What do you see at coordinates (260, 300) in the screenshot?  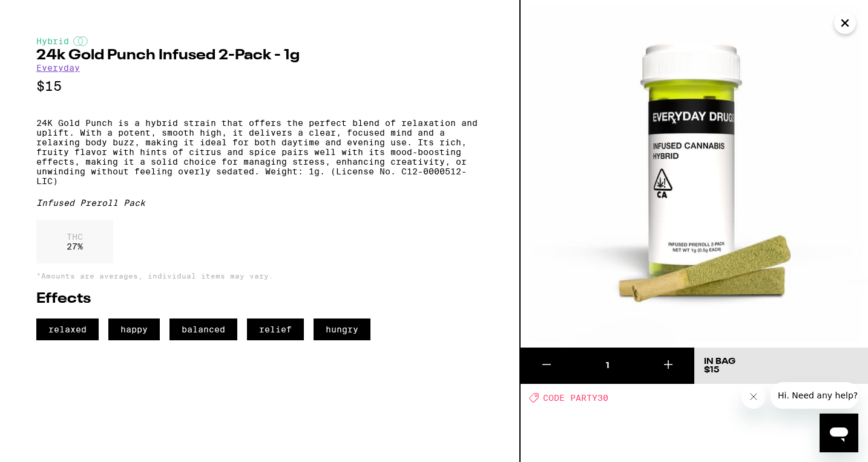 I see `h2: Effects` at bounding box center [260, 300].